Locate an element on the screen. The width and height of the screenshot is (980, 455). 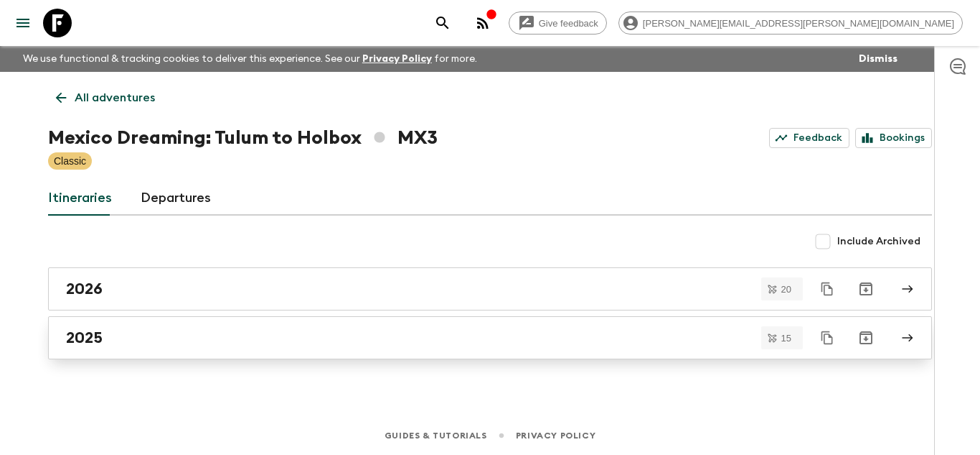
button: search adventures is located at coordinates (443, 23).